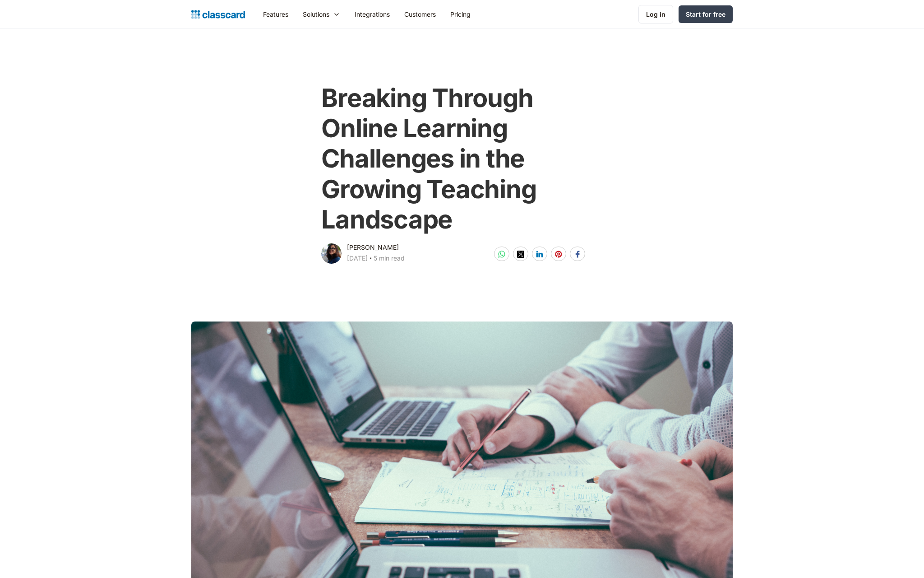 This screenshot has width=924, height=578. What do you see at coordinates (656, 14) in the screenshot?
I see `a: Log in` at bounding box center [656, 14].